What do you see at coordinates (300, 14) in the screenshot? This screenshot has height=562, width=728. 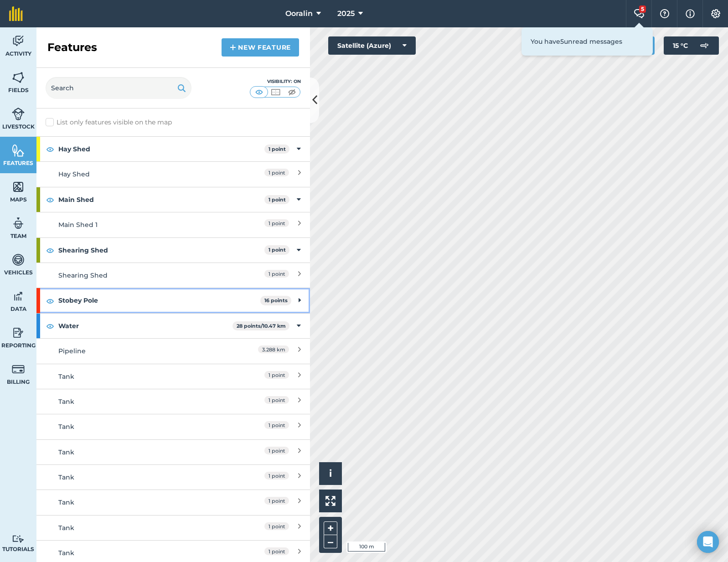 I see `span: Ooralin` at bounding box center [300, 14].